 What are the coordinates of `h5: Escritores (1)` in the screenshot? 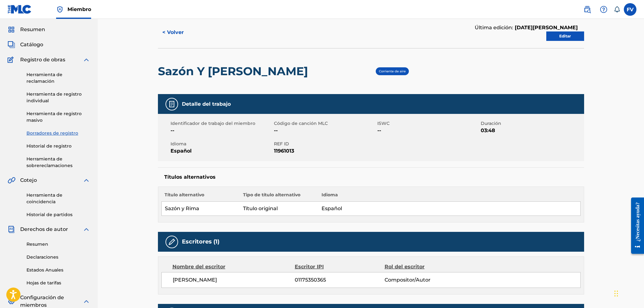 It's located at (201, 242).